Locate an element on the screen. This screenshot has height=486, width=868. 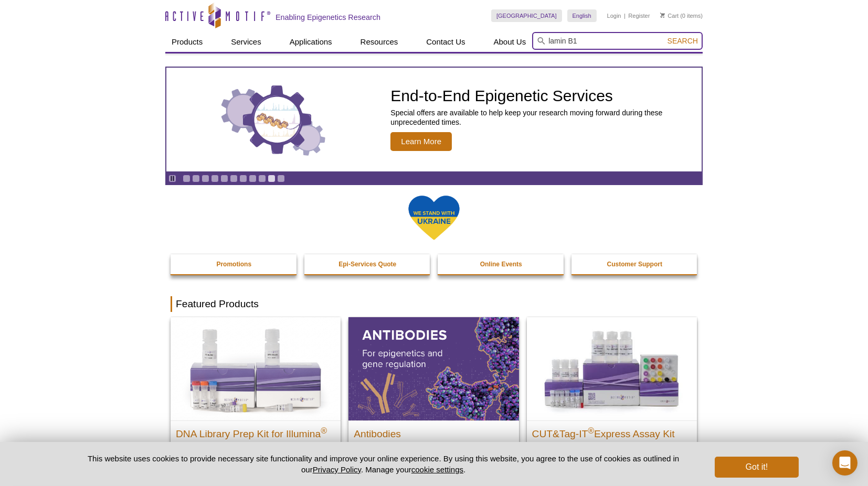
strong: Online Events is located at coordinates (501, 264).